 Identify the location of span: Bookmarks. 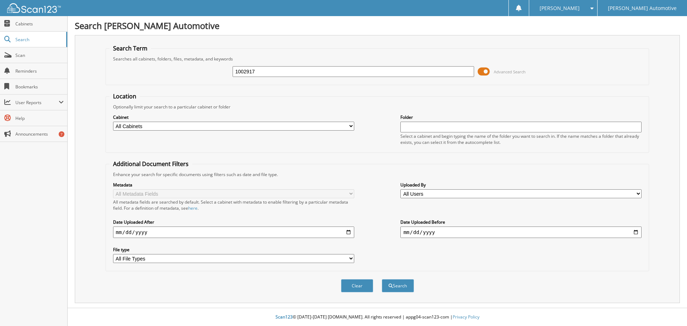
(39, 87).